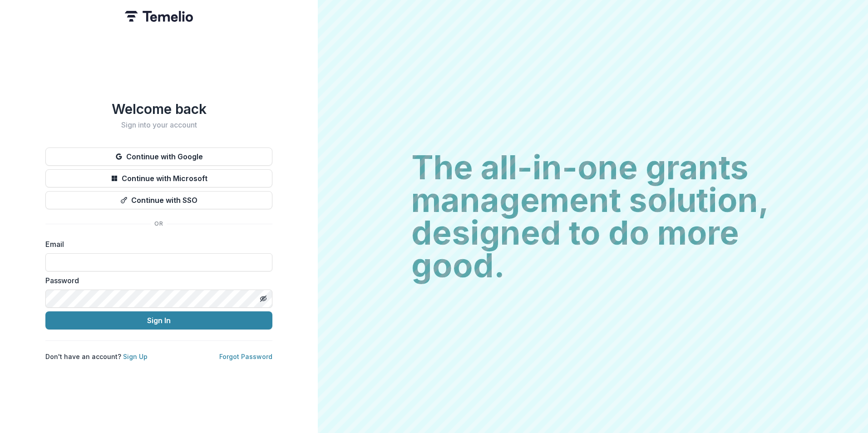 This screenshot has height=433, width=868. Describe the element at coordinates (159, 109) in the screenshot. I see `h1: Welcome back` at that location.